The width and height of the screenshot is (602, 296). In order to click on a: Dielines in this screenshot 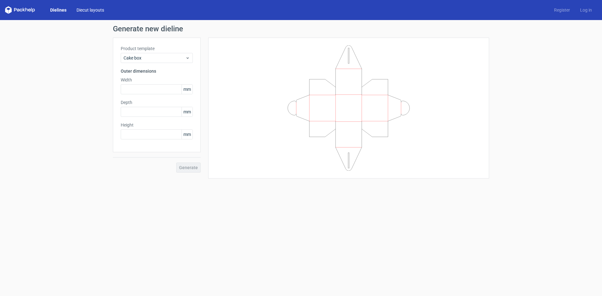, I will do `click(58, 10)`.